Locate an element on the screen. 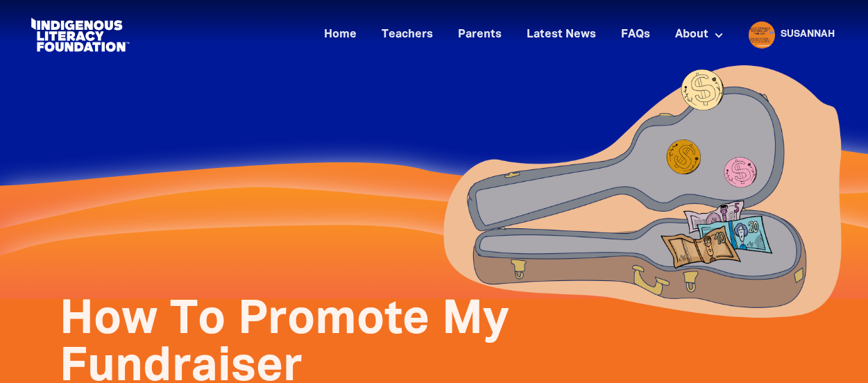 This screenshot has width=868, height=383. a: Home is located at coordinates (340, 34).